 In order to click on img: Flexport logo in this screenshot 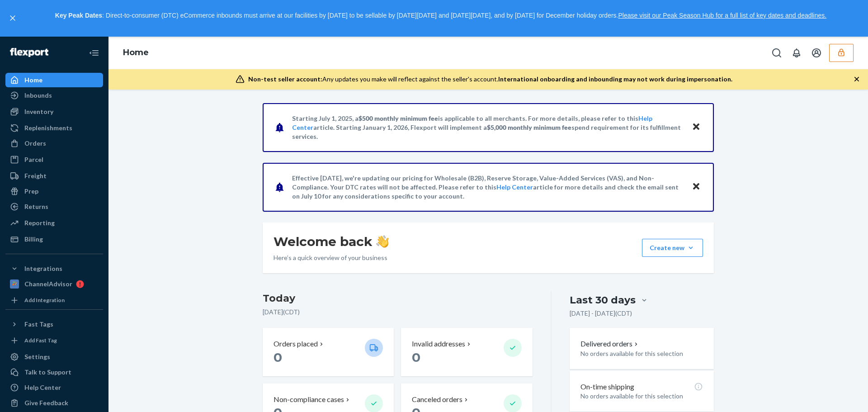, I will do `click(29, 52)`.